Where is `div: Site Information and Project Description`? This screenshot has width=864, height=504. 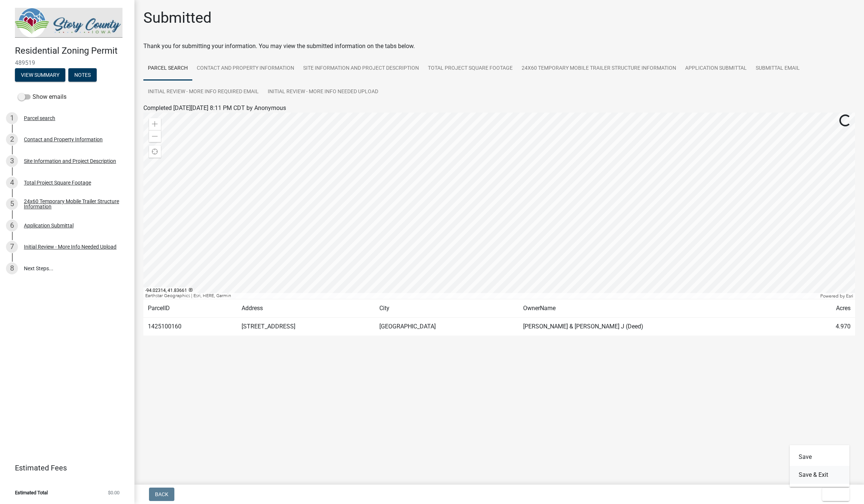 div: Site Information and Project Description is located at coordinates (70, 161).